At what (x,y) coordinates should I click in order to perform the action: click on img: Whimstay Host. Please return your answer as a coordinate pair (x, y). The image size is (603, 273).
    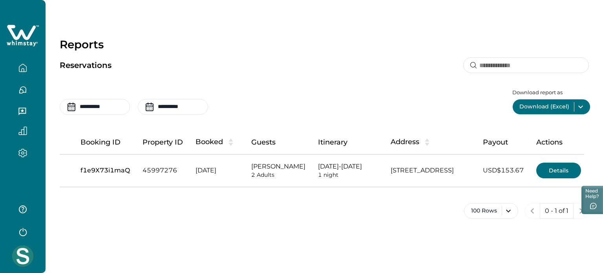
    Looking at the image, I should click on (23, 256).